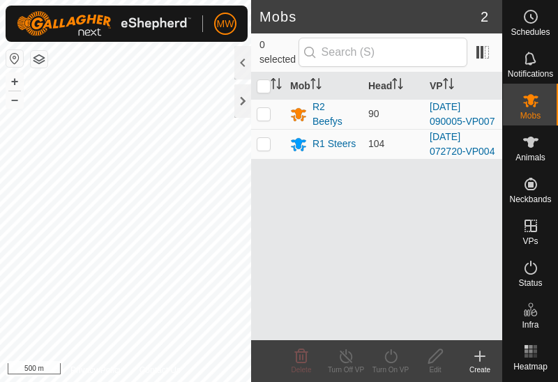 This screenshot has height=382, width=558. Describe the element at coordinates (39, 59) in the screenshot. I see `button: Map Layers` at that location.